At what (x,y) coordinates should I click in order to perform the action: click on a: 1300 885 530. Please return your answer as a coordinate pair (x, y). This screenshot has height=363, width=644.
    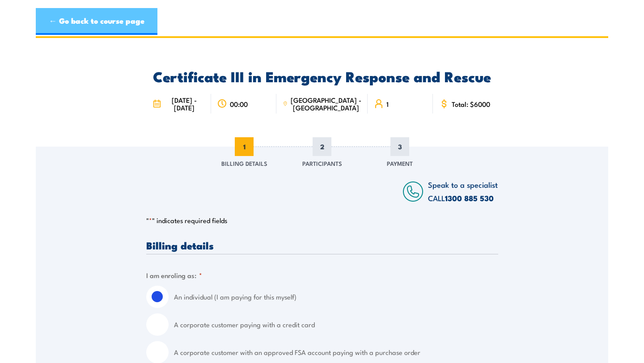
    Looking at the image, I should click on (469, 198).